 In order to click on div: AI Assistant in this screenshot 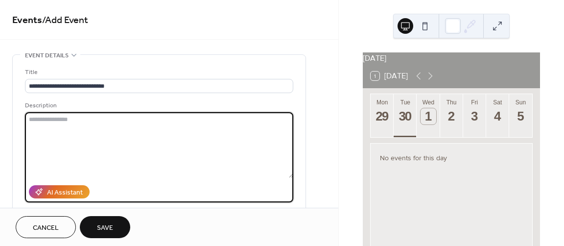, I will do `click(65, 192)`.